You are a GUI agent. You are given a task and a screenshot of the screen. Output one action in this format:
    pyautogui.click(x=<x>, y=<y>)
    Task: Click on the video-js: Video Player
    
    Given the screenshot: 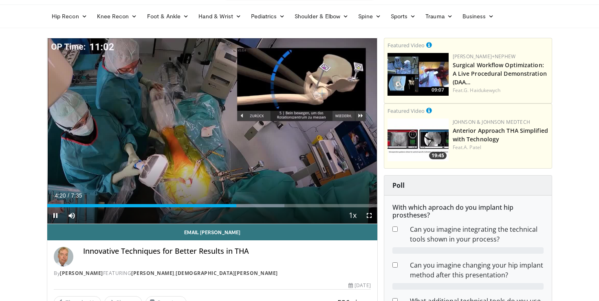 What is the action you would take?
    pyautogui.click(x=212, y=131)
    